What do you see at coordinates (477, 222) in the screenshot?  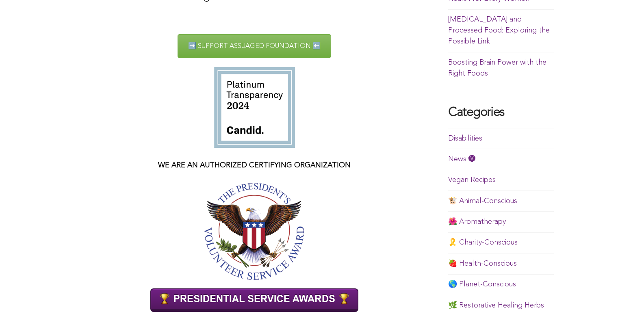 I see `a: 🌺 Aromatherapy` at bounding box center [477, 222].